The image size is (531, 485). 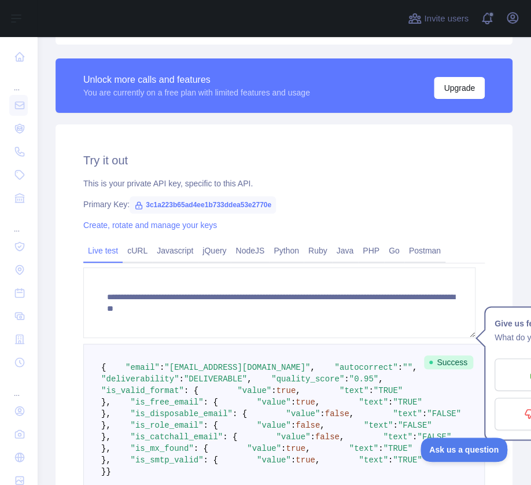 I want to click on div: Primary Key:, so click(x=284, y=204).